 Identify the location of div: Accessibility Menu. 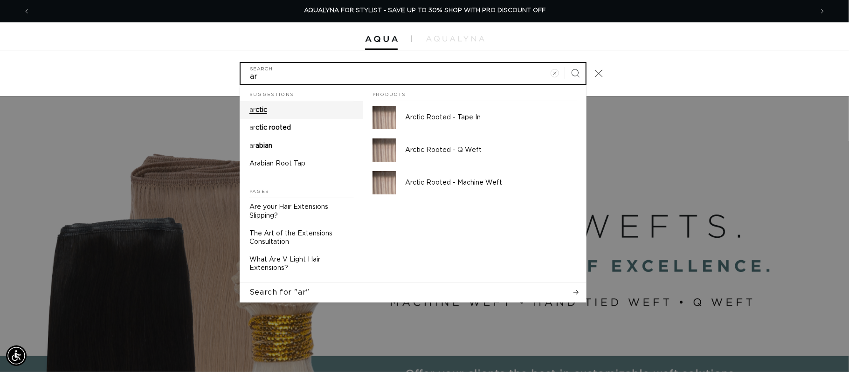
(16, 356).